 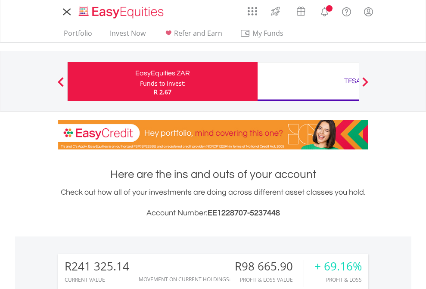 What do you see at coordinates (252, 11) in the screenshot?
I see `img: grid-menu-icon.svg` at bounding box center [252, 11].